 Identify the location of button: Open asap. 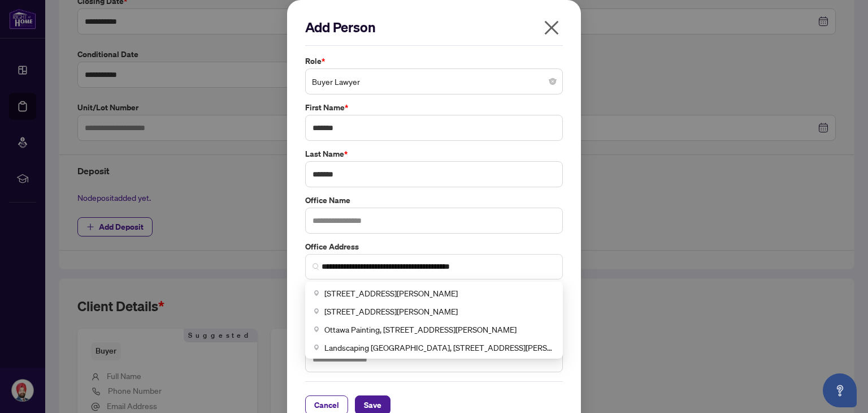
(840, 390).